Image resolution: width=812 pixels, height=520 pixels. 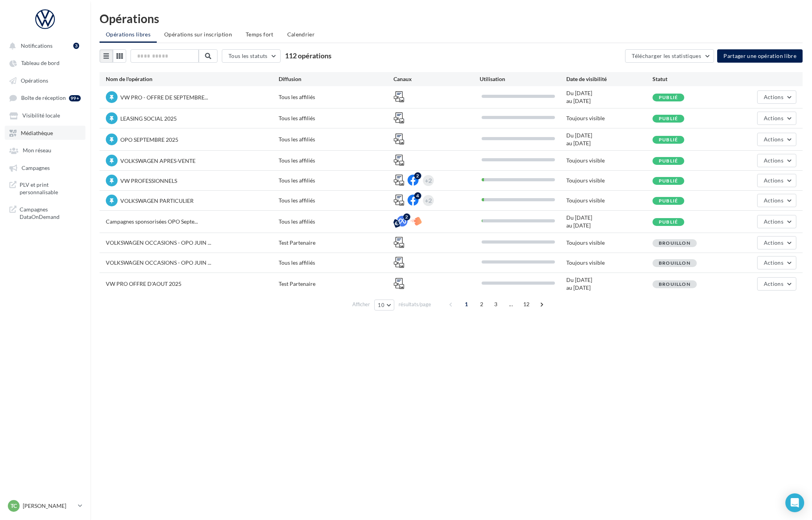 I want to click on div: Open Intercom Messenger, so click(x=795, y=503).